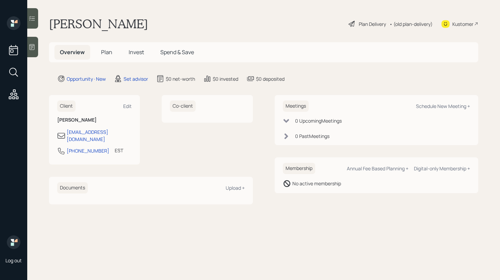 The image size is (500, 280). What do you see at coordinates (136, 79) in the screenshot?
I see `div: Set advisor` at bounding box center [136, 79].